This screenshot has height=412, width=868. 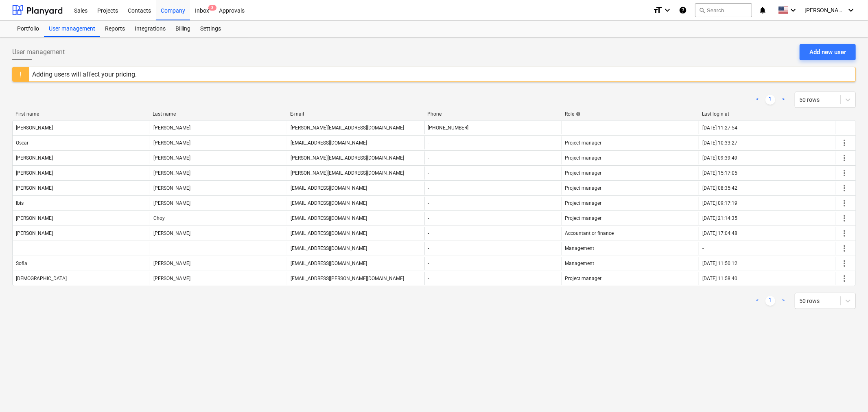 I want to click on div: Settings, so click(x=210, y=29).